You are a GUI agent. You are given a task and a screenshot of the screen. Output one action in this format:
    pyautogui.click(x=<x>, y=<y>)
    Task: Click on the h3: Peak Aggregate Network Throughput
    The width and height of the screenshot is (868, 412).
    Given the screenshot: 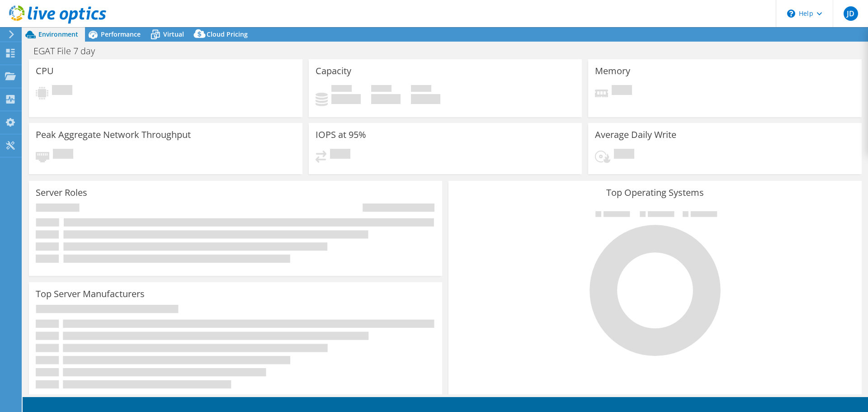 What is the action you would take?
    pyautogui.click(x=113, y=135)
    